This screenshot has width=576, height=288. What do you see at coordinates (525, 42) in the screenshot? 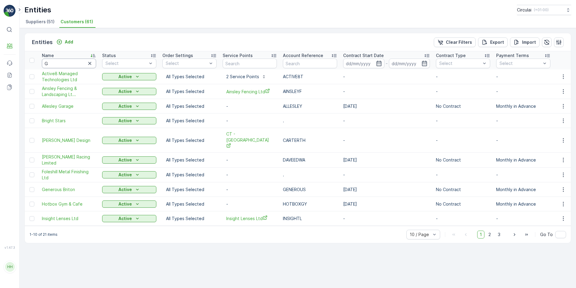
I see `button: Import` at bounding box center [525, 42].